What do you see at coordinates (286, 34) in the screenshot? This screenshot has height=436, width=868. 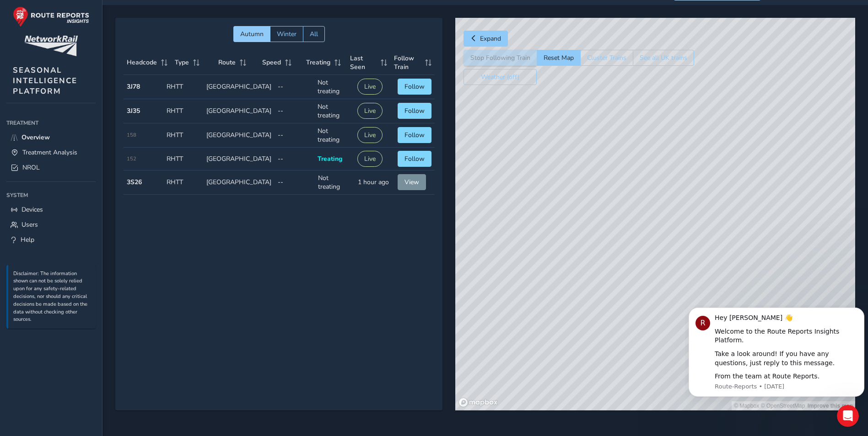 I see `span: Winter` at bounding box center [286, 34].